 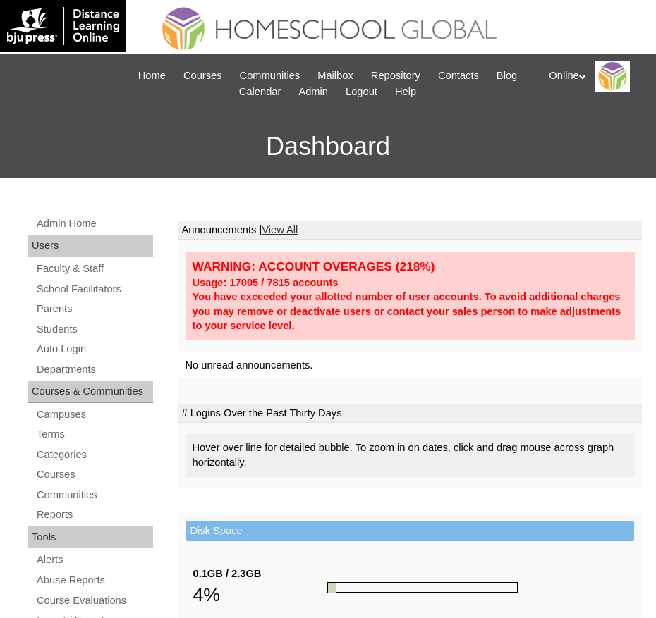 I want to click on a: Students, so click(x=94, y=329).